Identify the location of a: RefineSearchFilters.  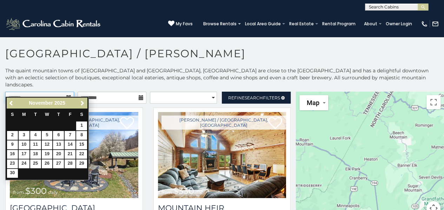
(256, 98).